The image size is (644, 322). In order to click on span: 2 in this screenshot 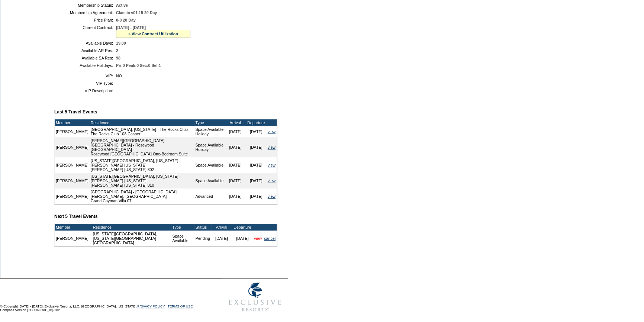, I will do `click(117, 51)`.